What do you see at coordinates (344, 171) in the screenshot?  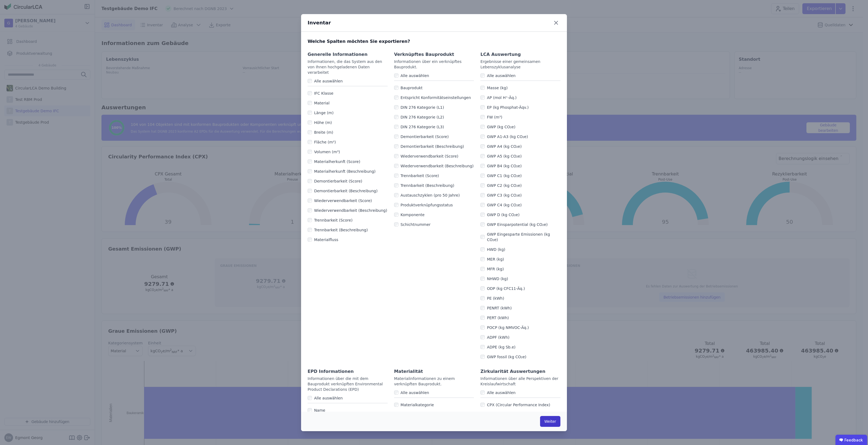 I see `label: Materialherkunft (Beschreibung)` at bounding box center [344, 171].